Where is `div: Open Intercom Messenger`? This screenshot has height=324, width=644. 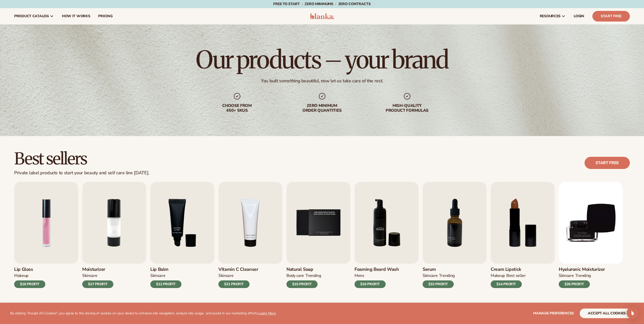
div: Open Intercom Messenger is located at coordinates (633, 313).